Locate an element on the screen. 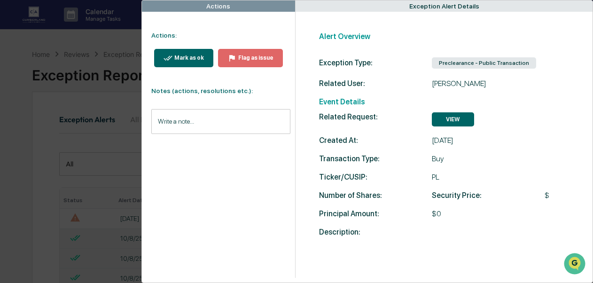 Image resolution: width=593 pixels, height=283 pixels. div: Start new chat is located at coordinates (93, 76).